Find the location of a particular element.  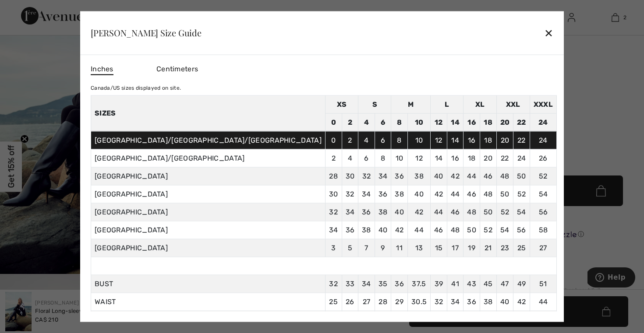

td: XS is located at coordinates (341, 104).